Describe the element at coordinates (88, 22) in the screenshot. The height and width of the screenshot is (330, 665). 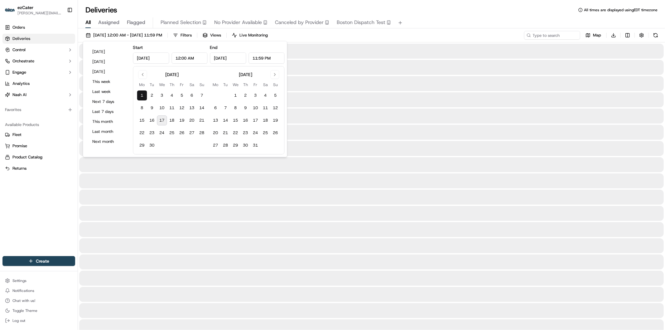
I see `span: All` at that location.